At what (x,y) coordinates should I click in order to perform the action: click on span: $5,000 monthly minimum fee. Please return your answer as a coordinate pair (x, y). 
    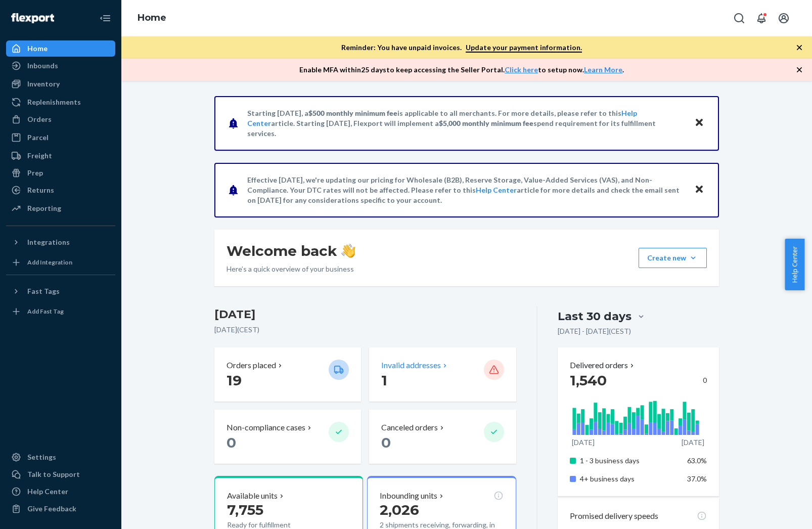
    Looking at the image, I should click on (486, 123).